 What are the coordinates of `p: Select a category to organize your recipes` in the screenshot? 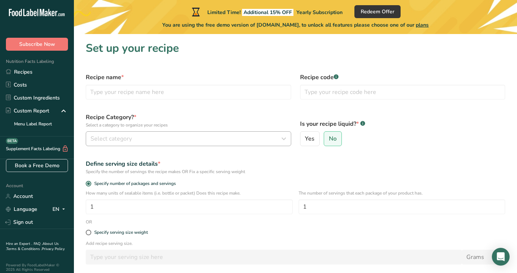 It's located at (188, 125).